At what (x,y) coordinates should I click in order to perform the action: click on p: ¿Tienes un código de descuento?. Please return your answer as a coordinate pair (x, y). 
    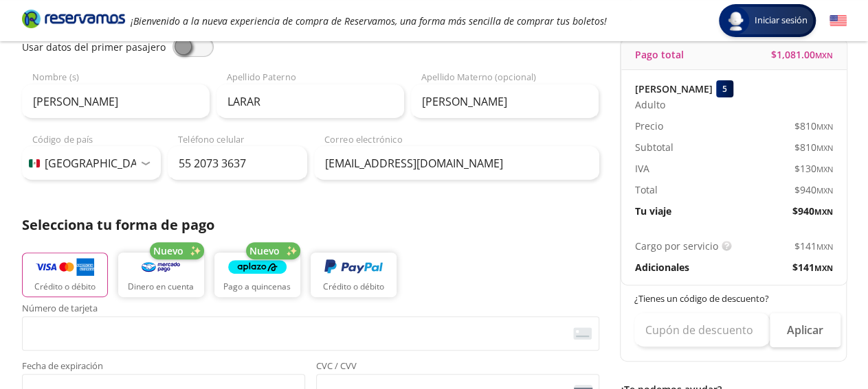
    Looking at the image, I should click on (734, 300).